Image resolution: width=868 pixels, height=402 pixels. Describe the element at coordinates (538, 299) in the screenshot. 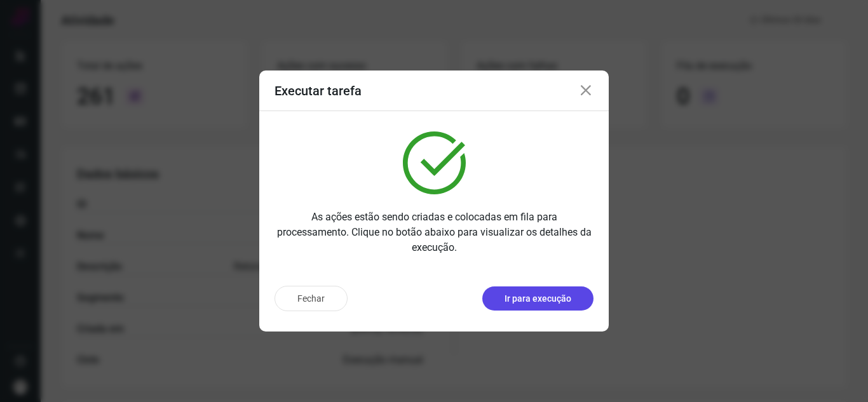

I see `p: Ir para execução` at that location.